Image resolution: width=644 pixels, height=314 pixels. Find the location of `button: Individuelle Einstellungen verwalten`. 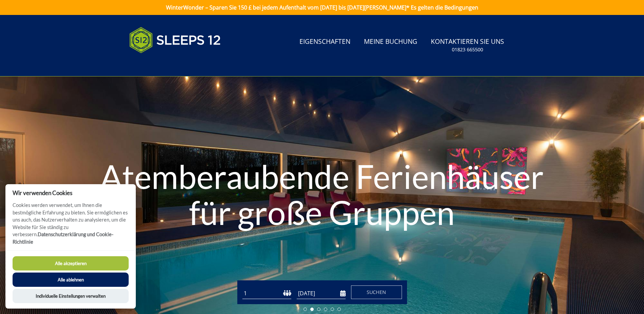

button: Individuelle Einstellungen verwalten is located at coordinates (70, 296).